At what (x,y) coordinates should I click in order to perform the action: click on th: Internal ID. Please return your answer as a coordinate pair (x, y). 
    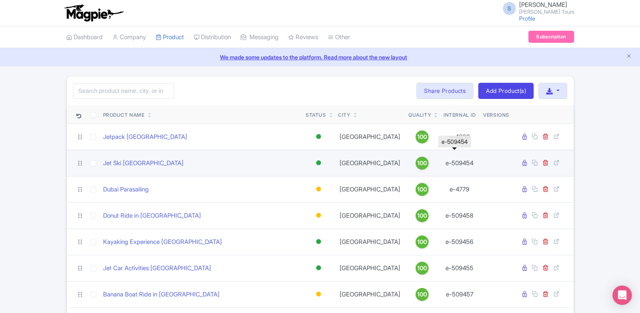
    Looking at the image, I should click on (460, 115).